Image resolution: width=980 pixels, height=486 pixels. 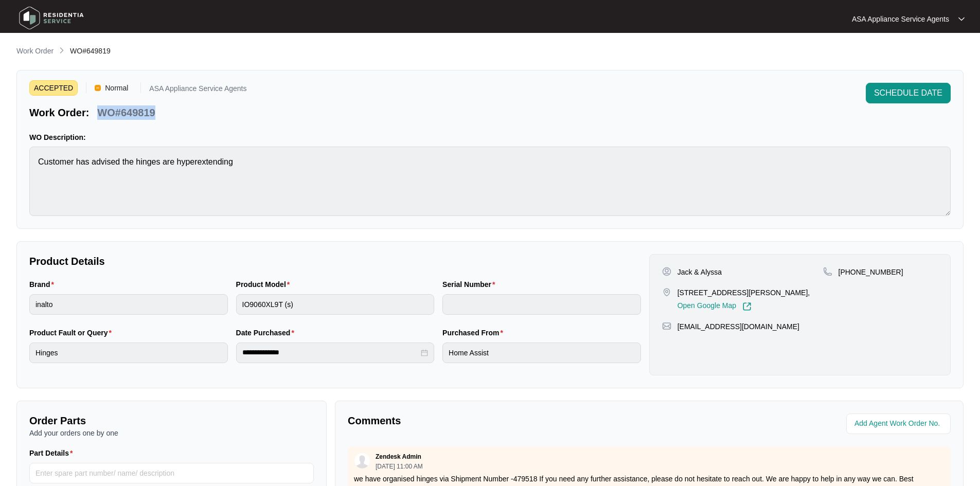 What do you see at coordinates (330, 352) in the screenshot?
I see `input: Date Purchased` at bounding box center [330, 352].